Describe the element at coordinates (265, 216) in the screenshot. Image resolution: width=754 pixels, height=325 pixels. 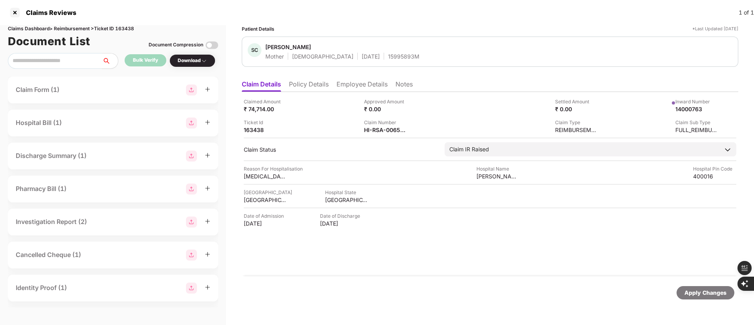
I see `div: Date of Admission` at that location.